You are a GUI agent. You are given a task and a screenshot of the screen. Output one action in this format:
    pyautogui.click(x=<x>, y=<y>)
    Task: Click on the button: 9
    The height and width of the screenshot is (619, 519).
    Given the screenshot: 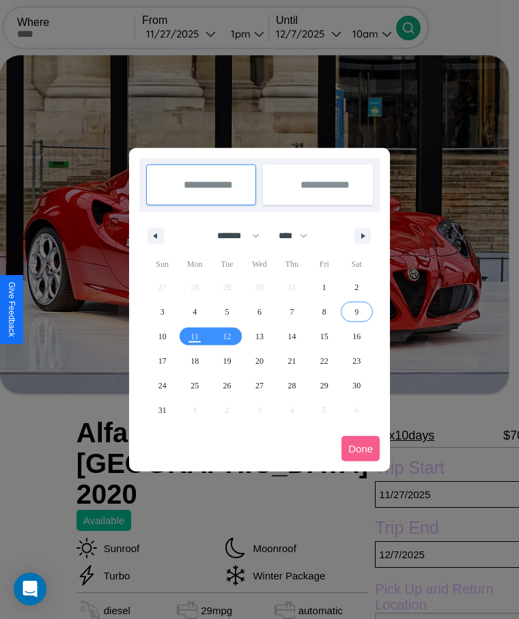 What is the action you would take?
    pyautogui.click(x=356, y=312)
    